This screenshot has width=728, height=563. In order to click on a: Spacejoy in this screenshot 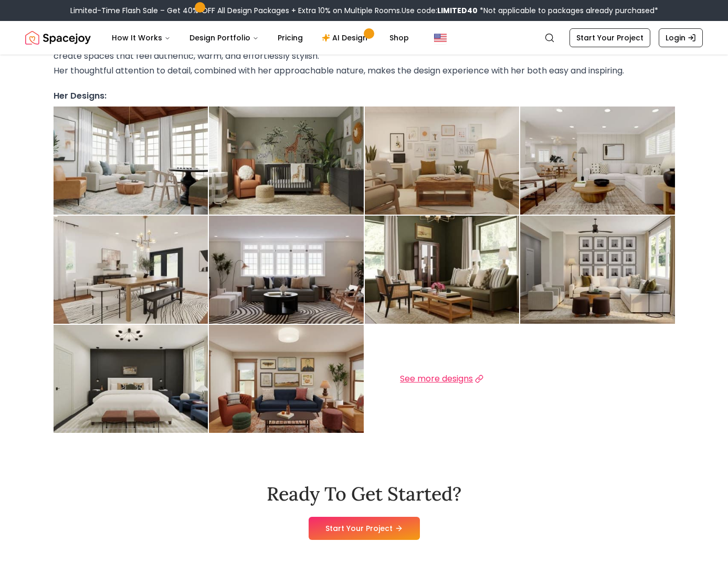, I will do `click(58, 37)`.